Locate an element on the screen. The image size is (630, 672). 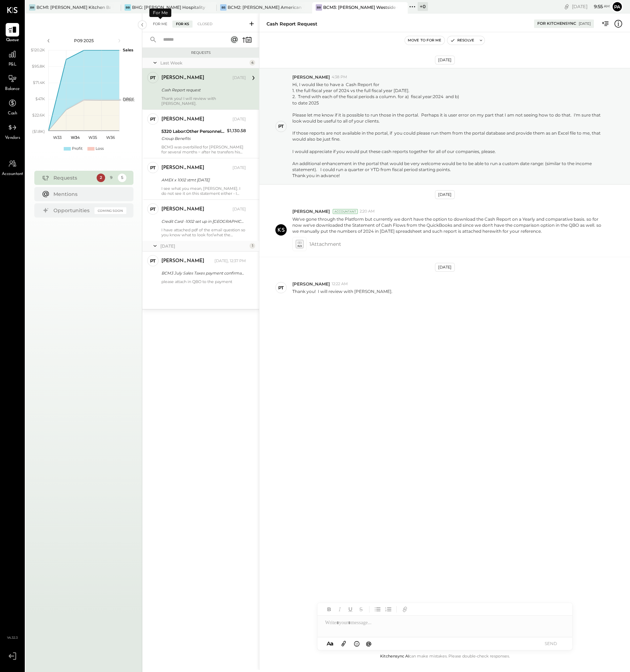
a: Cash is located at coordinates (13, 107).